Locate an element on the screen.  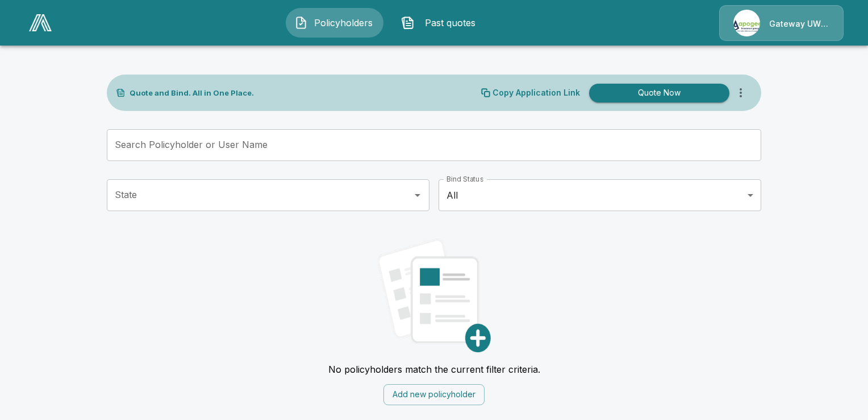
p: No policyholders match the current filter criteria. is located at coordinates (434, 369).